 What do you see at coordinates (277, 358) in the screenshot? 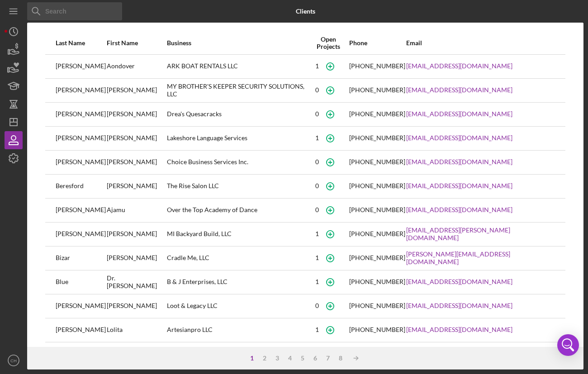
I see `div: 3` at bounding box center [277, 358].